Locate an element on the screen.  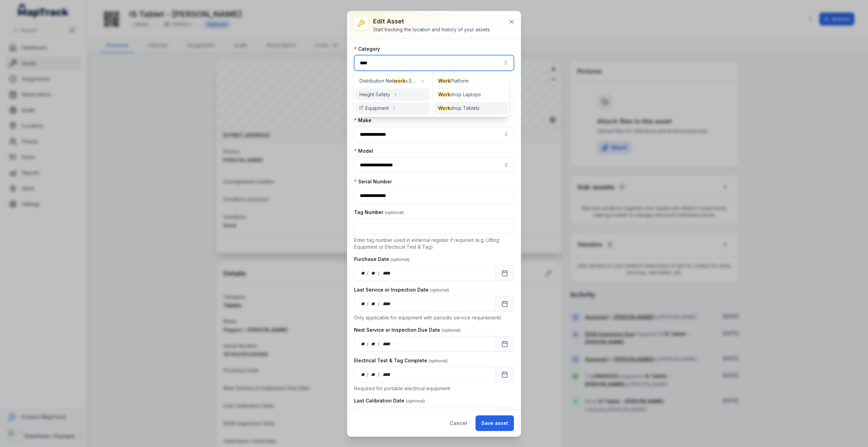
label: Serial Number is located at coordinates (373, 182).